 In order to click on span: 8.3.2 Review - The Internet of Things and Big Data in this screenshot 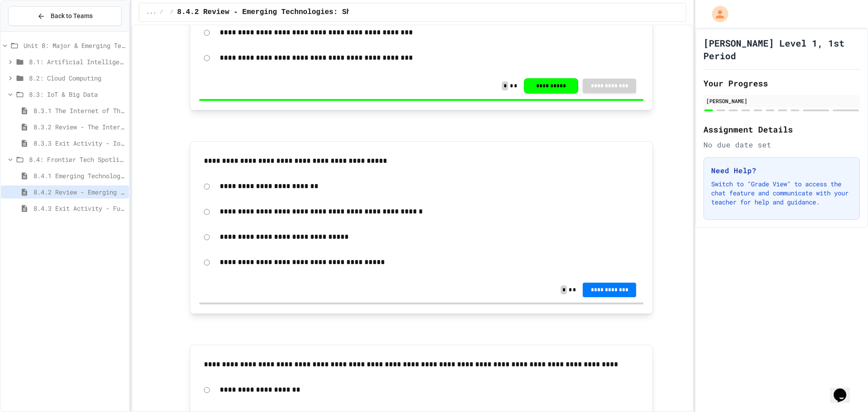, I will do `click(79, 126)`.